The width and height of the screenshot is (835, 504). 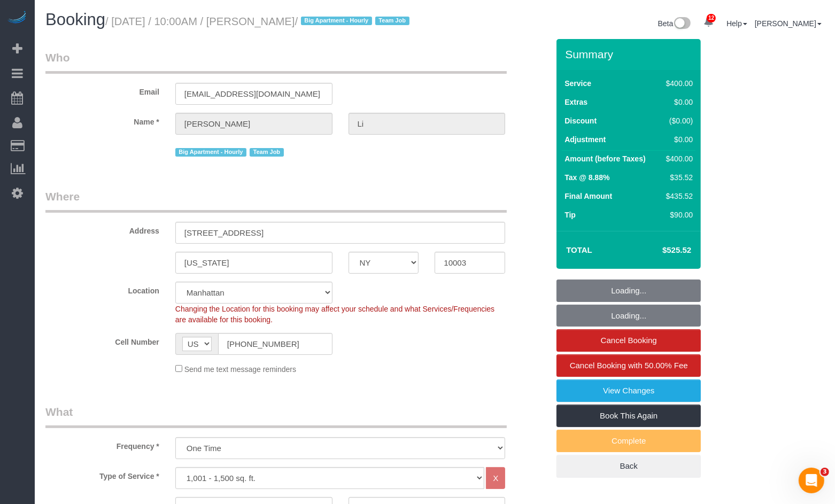 What do you see at coordinates (102, 90) in the screenshot?
I see `label: Email` at bounding box center [102, 90].